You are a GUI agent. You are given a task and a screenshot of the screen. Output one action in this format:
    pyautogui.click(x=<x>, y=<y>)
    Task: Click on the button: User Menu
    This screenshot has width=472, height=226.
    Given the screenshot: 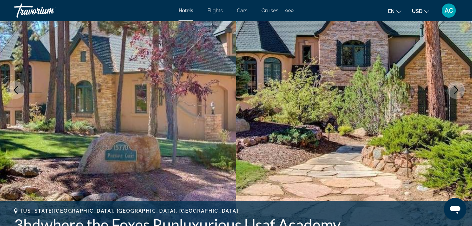 What is the action you would take?
    pyautogui.click(x=449, y=11)
    